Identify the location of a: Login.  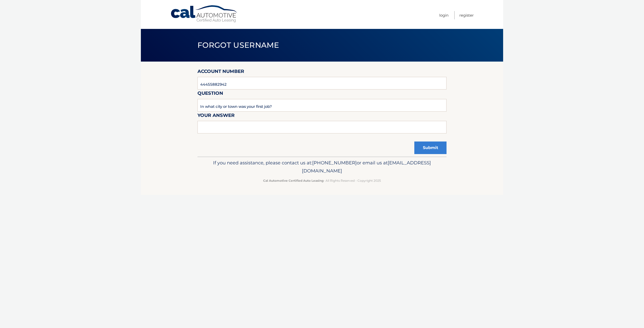
(444, 15).